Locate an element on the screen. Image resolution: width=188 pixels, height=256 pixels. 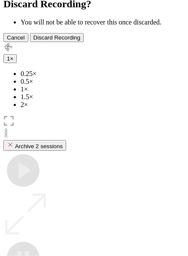
li: You will not be able to recover this once discarded. is located at coordinates (103, 22).